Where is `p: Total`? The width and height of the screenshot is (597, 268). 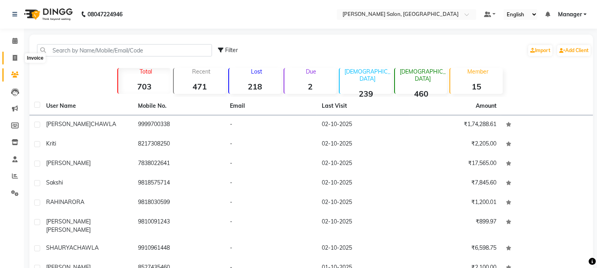
p: Total is located at coordinates (146, 72).